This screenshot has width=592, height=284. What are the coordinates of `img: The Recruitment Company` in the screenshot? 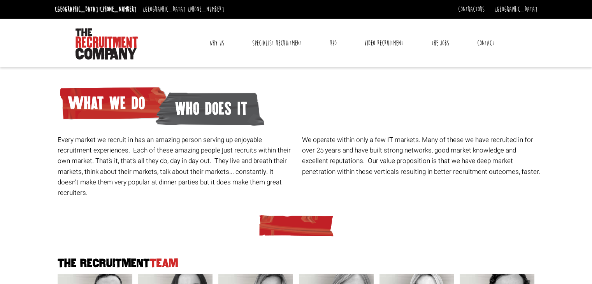 It's located at (107, 44).